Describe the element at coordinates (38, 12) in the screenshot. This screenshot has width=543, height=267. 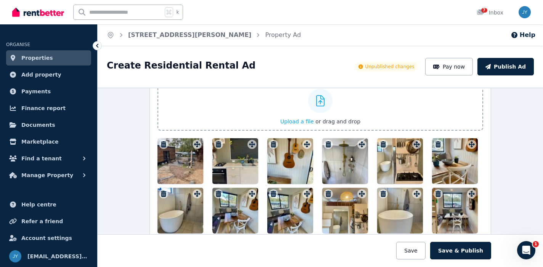
I see `img: RentBetter` at that location.